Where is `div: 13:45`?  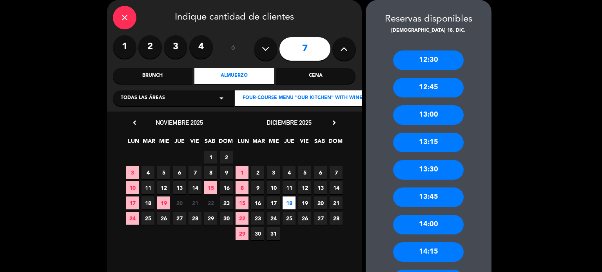 div: 13:45 is located at coordinates (428, 197).